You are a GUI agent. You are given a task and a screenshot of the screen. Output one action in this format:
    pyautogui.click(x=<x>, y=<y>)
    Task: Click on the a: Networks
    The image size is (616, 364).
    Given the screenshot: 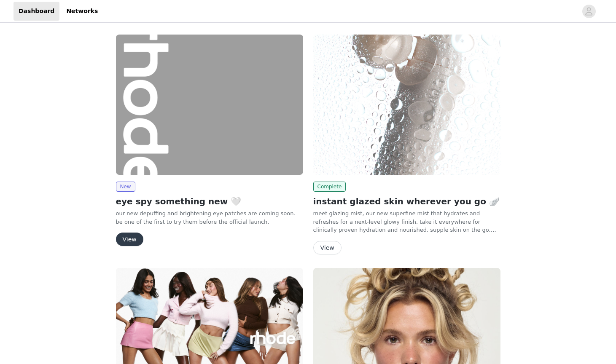 What is the action you would take?
    pyautogui.click(x=82, y=11)
    